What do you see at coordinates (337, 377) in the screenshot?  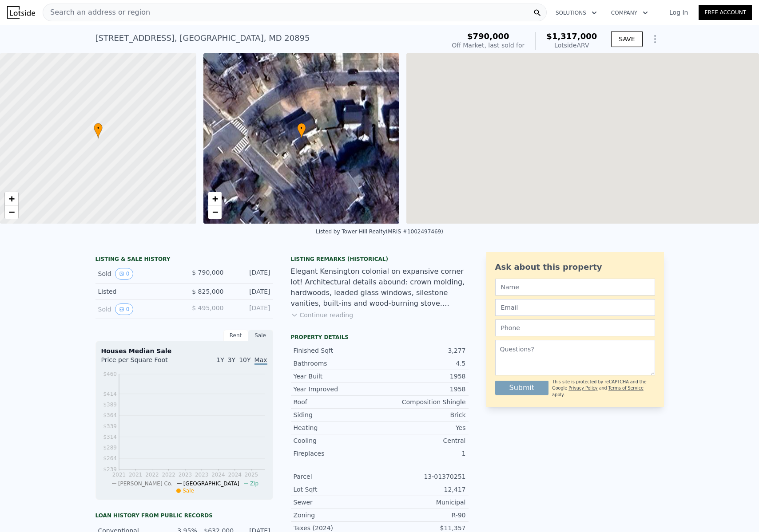 I see `div: Year Built` at bounding box center [337, 377].